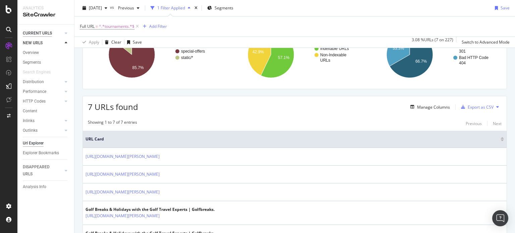  Describe the element at coordinates (138, 68) in the screenshot. I see `text: 85.7%` at that location.